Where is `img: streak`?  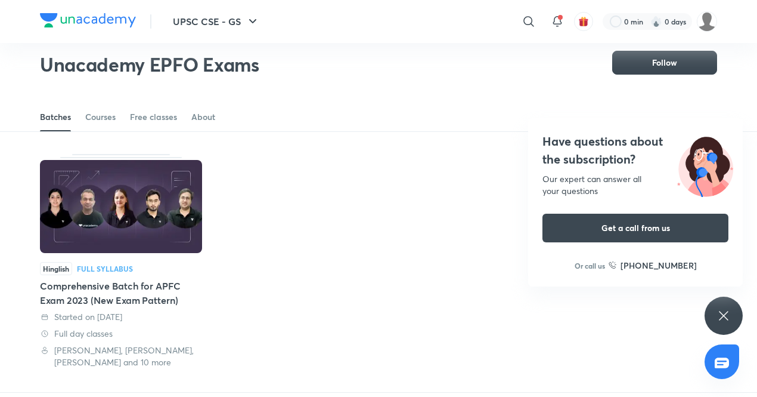
img: streak is located at coordinates (657, 21).